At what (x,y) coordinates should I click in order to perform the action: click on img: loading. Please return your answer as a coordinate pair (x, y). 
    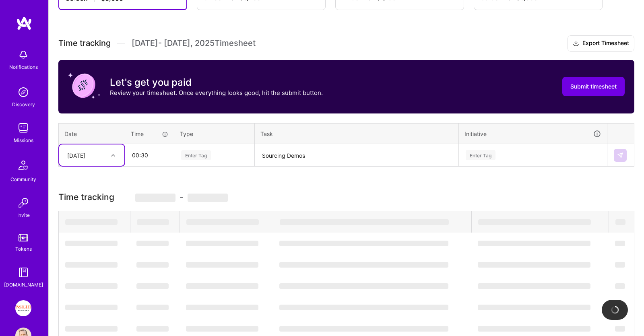
    Looking at the image, I should click on (615, 310).